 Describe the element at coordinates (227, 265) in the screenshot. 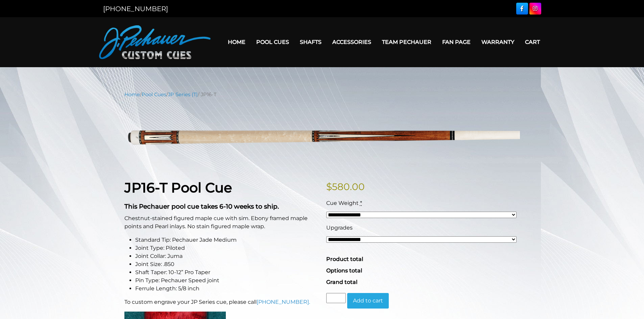

I see `li: Joint Size: .850` at that location.